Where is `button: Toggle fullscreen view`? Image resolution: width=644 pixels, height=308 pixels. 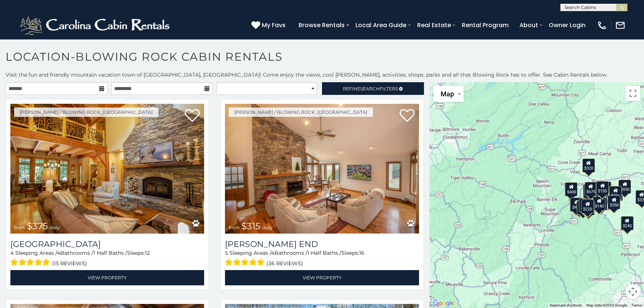 button: Toggle fullscreen view is located at coordinates (633, 93).